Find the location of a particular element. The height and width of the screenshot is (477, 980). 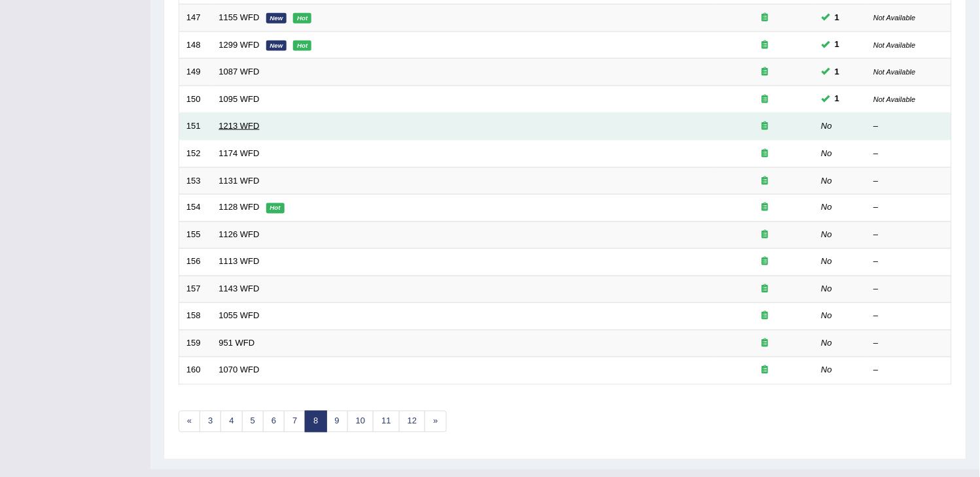

td: 148 is located at coordinates (196, 45).